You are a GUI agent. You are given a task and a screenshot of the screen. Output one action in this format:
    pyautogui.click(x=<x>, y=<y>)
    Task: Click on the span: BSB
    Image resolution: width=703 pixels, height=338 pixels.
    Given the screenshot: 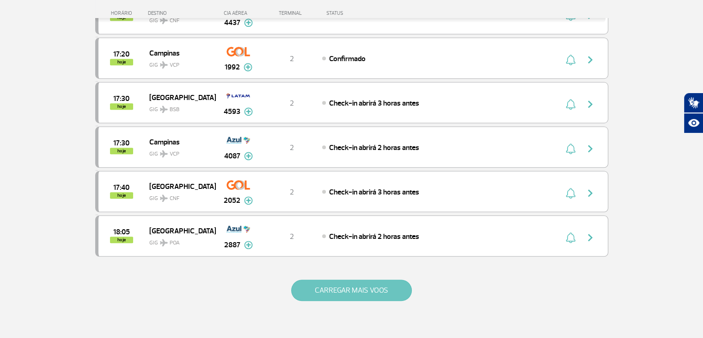 What is the action you would take?
    pyautogui.click(x=174, y=110)
    